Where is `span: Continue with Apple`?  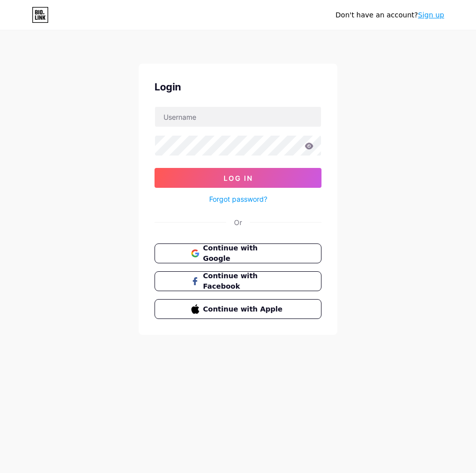
span: Continue with Apple is located at coordinates (244, 309).